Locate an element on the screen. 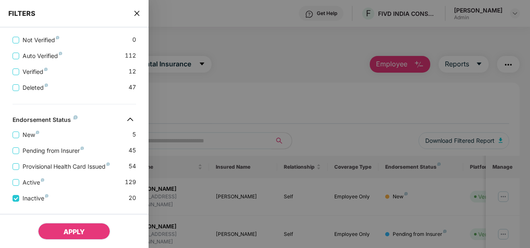 The image size is (530, 248). span: close is located at coordinates (137, 13).